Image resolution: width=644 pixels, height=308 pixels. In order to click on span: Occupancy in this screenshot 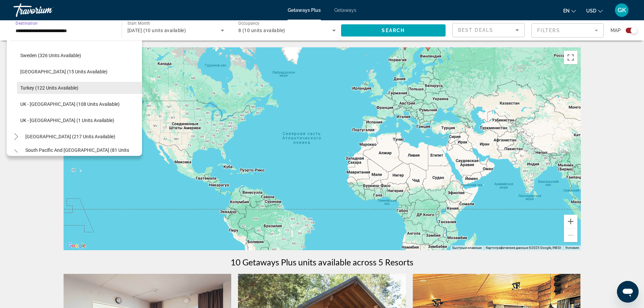, I will do `click(249, 23)`.